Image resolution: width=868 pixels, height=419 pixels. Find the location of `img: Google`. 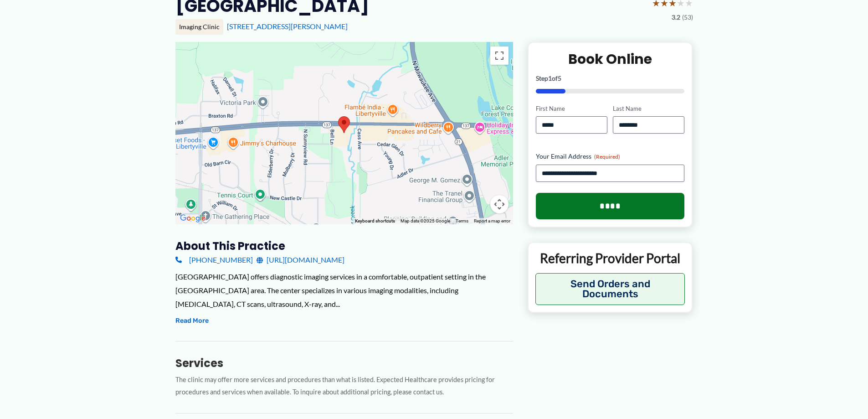

img: Google is located at coordinates (193, 218).